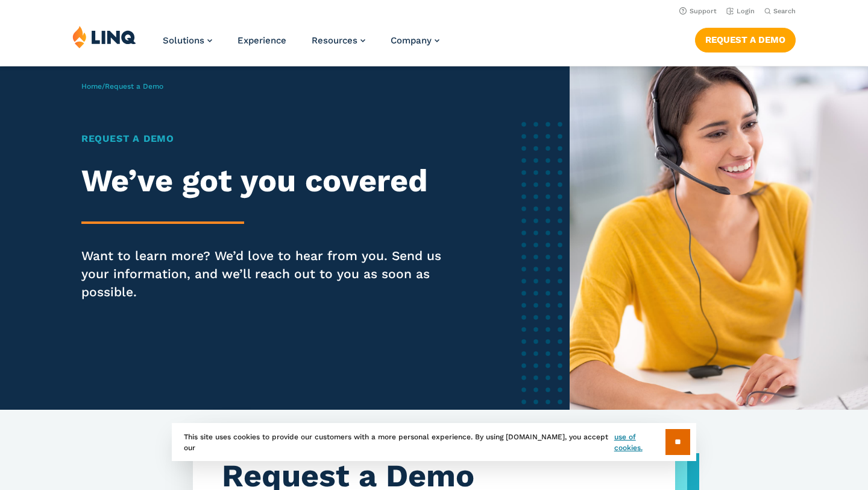 This screenshot has width=868, height=490. I want to click on a: Resources, so click(338, 41).